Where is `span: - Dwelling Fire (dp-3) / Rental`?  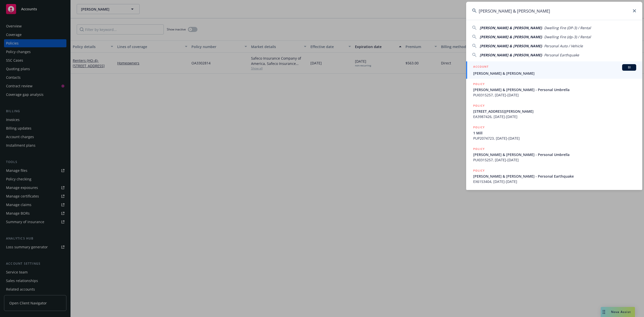 span: - Dwelling Fire (dp-3) / Rental is located at coordinates (566, 37).